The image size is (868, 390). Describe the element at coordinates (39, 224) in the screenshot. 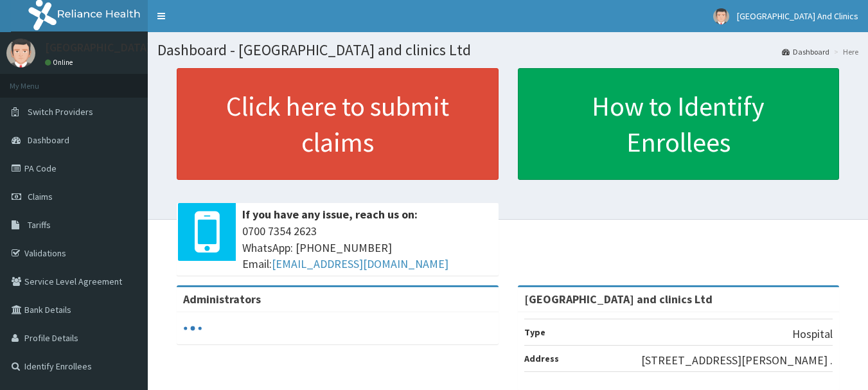

I see `span: Tariffs` at that location.